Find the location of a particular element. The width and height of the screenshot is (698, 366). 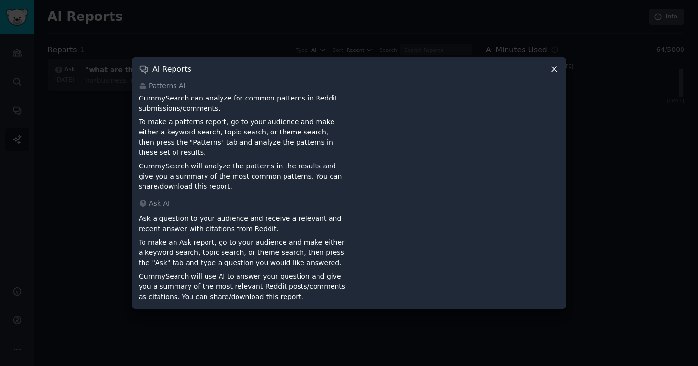

div: Ask AI is located at coordinates (349, 203).